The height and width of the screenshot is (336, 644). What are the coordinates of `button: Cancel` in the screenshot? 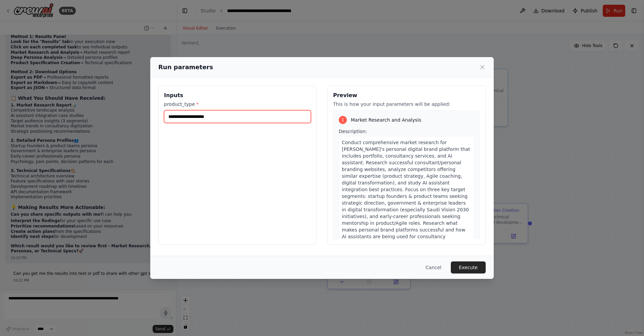 It's located at (433, 268).